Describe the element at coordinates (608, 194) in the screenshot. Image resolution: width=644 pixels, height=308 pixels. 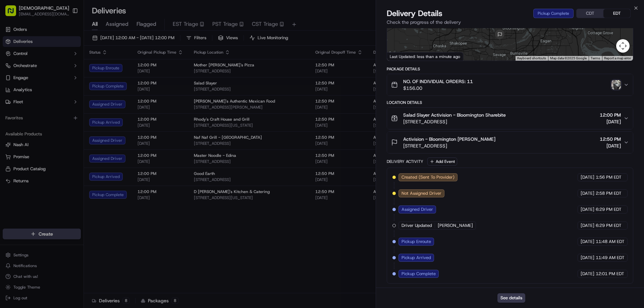
I see `span: 2:58 PM EDT` at that location.